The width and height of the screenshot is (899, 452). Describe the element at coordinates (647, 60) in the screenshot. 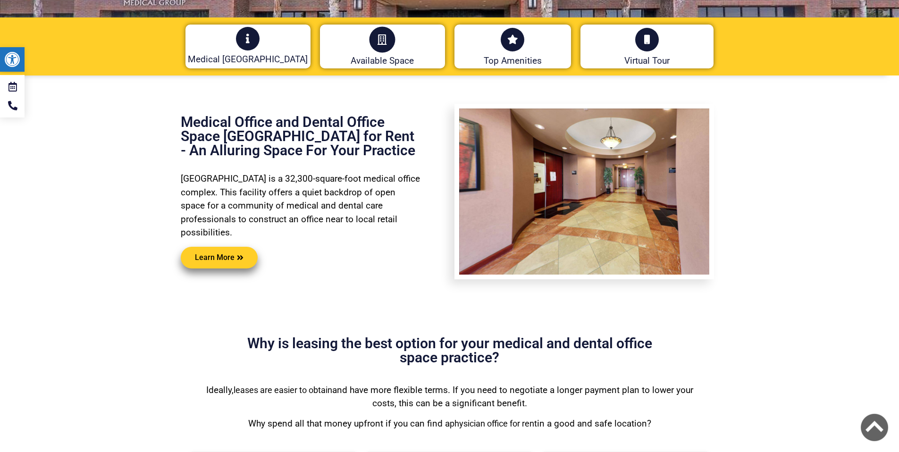

I see `a: Virtual Tour` at that location.